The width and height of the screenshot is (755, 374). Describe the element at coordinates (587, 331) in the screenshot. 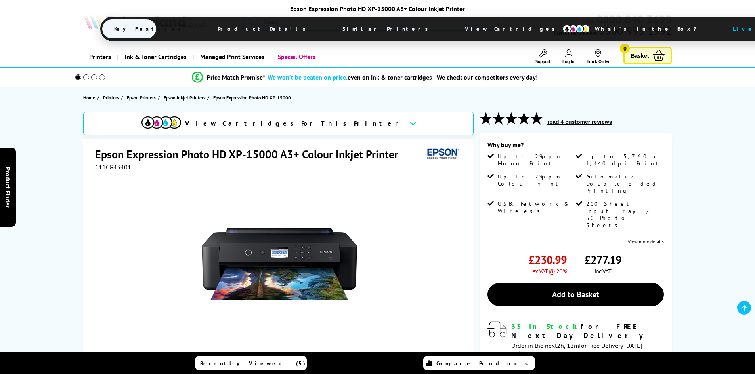

I see `div: for FREE Next Day Delivery` at that location.